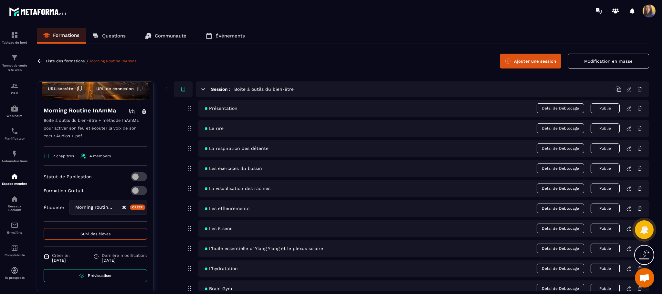 The image size is (662, 294). What do you see at coordinates (218, 288) in the screenshot?
I see `span: Brain Gym` at bounding box center [218, 288].